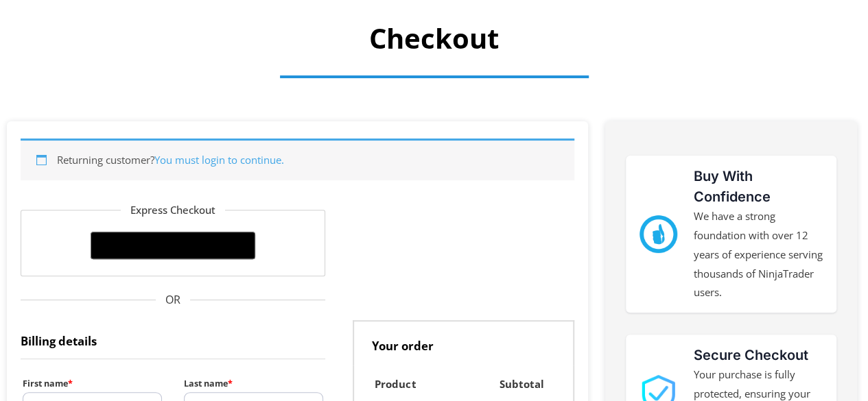  I want to click on h3: Your order, so click(463, 343).